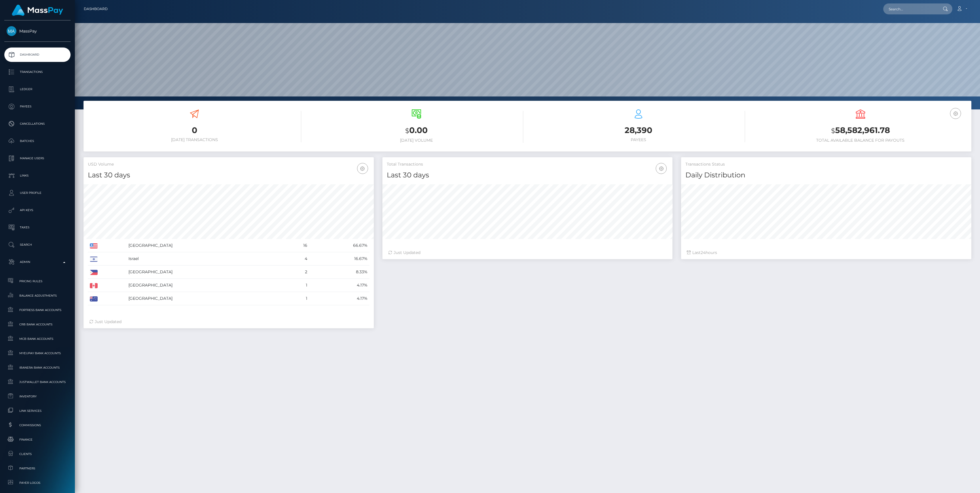 The width and height of the screenshot is (980, 493). What do you see at coordinates (38, 228) in the screenshot?
I see `a: Taxes` at bounding box center [38, 228].